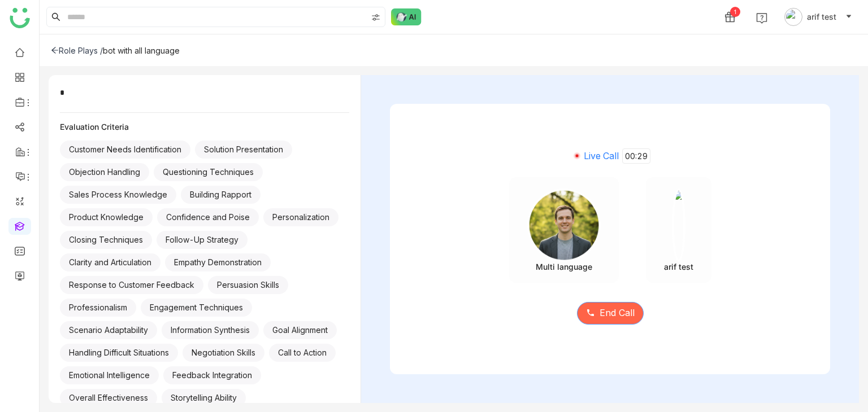  Describe the element at coordinates (196, 308) in the screenshot. I see `div: Engagement Techniques` at that location.